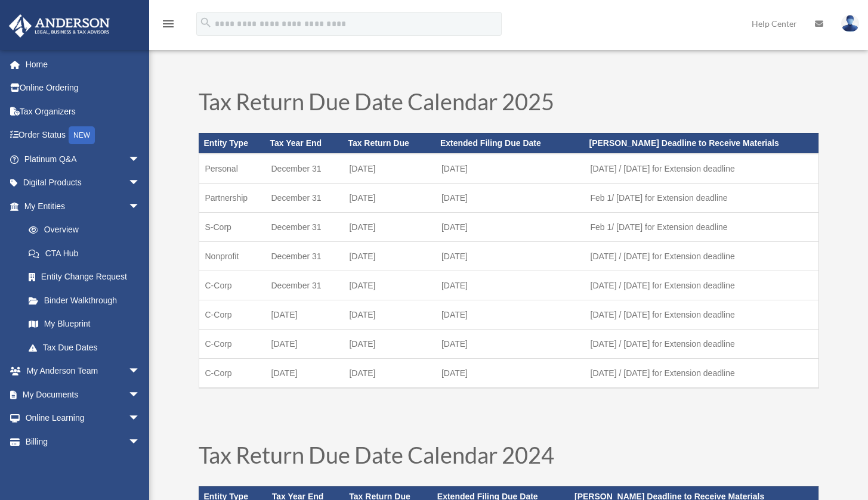  Describe the element at coordinates (83, 206) in the screenshot. I see `a: My Entitiesarrow_drop_down` at that location.